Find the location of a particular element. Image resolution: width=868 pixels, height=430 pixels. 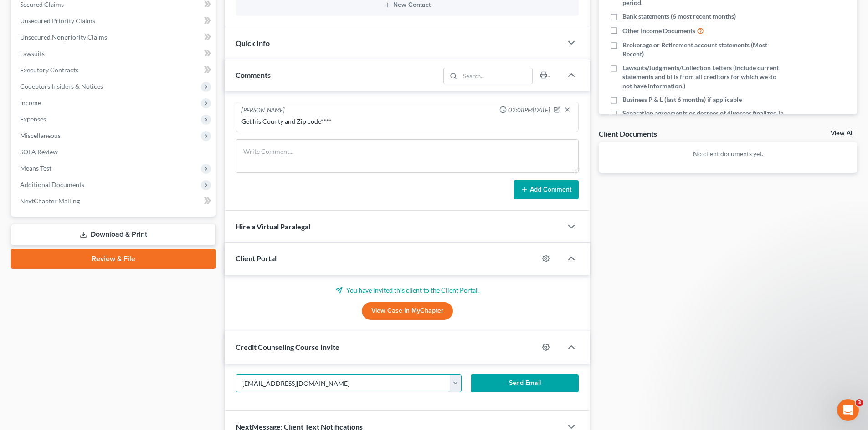

input: Search... is located at coordinates (496, 76).